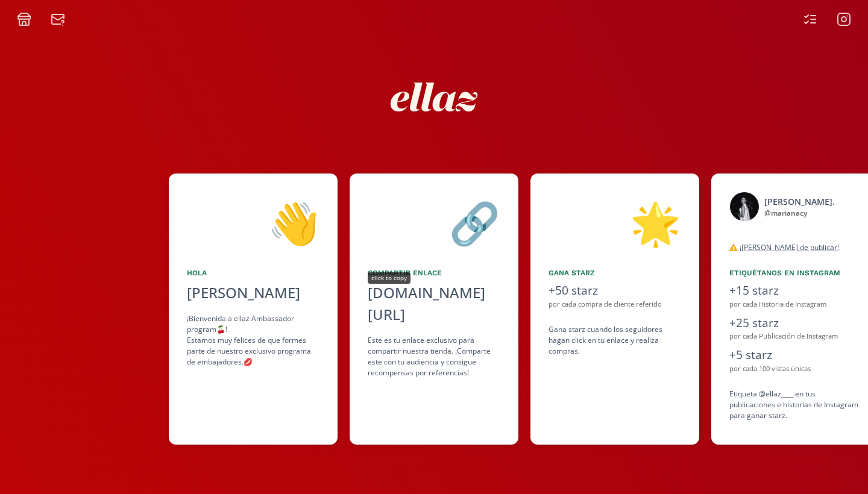 This screenshot has height=494, width=868. Describe the element at coordinates (796, 273) in the screenshot. I see `div: Etiquétanos en Instagram` at that location.